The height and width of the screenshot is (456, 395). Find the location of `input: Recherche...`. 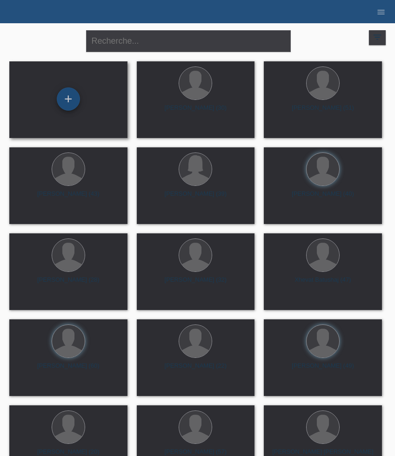

input: Recherche... is located at coordinates (188, 41).